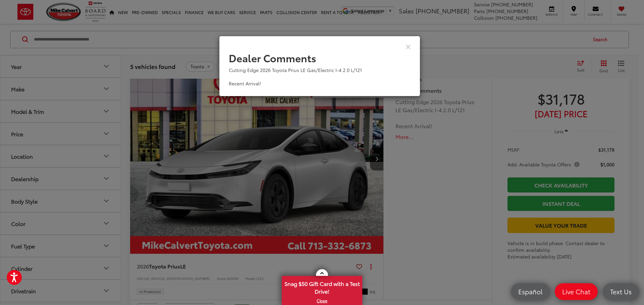  I want to click on span: Text Us, so click(621, 291).